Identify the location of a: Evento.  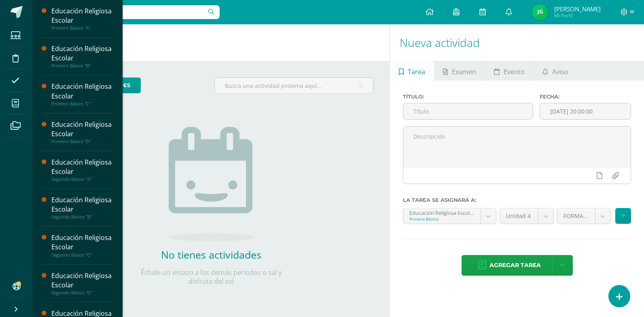
(510, 71).